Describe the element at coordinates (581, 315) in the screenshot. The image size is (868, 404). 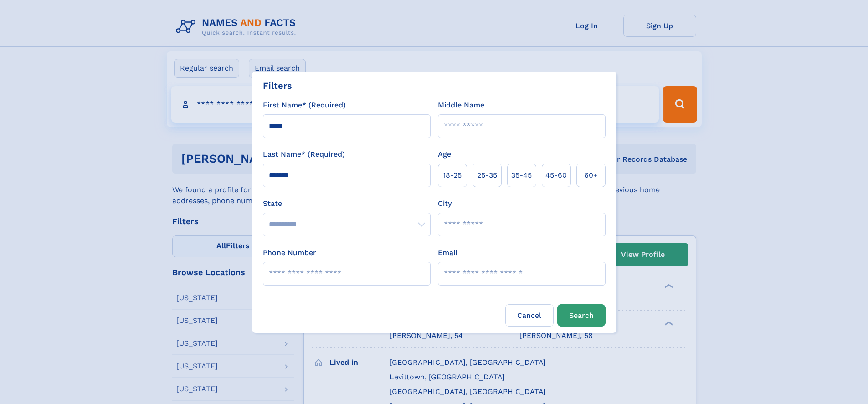
I see `button: Search` at that location.